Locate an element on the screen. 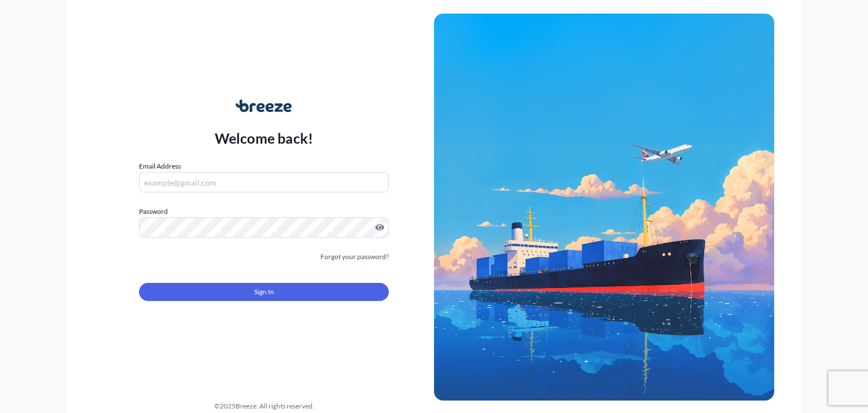 The width and height of the screenshot is (868, 413). p: Welcome back! is located at coordinates (264, 138).